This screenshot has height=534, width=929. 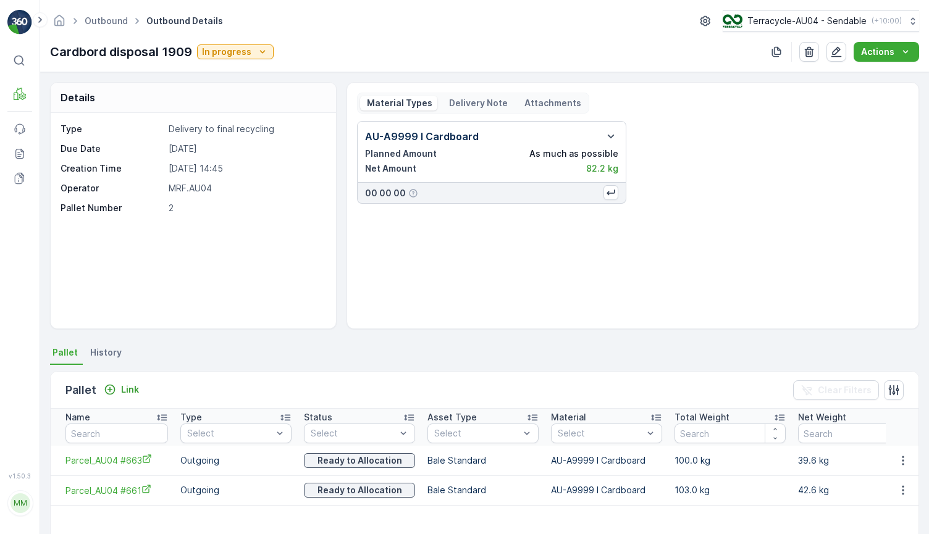 I want to click on span: Parcel_AU04 #661, so click(x=117, y=490).